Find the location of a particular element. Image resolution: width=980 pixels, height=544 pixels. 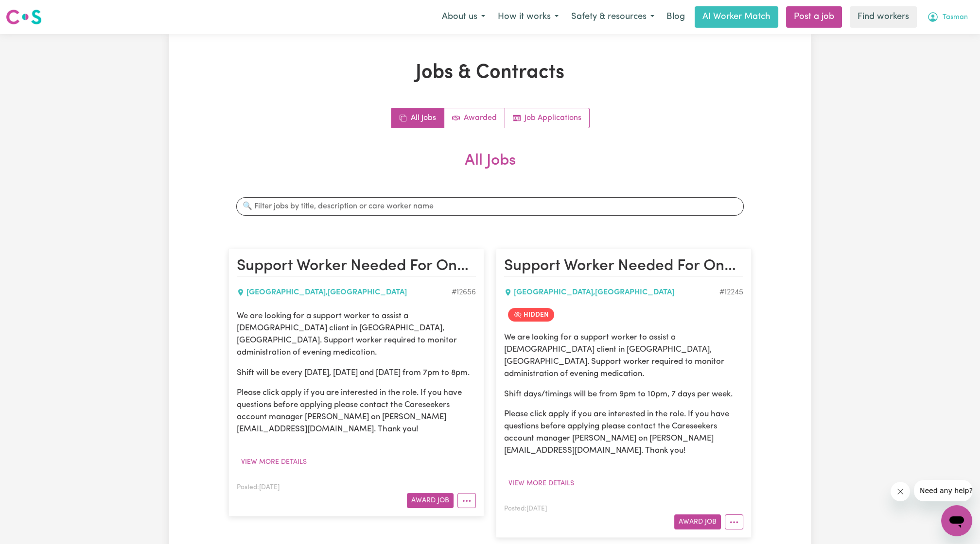

h2: Support Worker Needed For One Hour Evening Support - Carss Park, NSW is located at coordinates (356, 267).